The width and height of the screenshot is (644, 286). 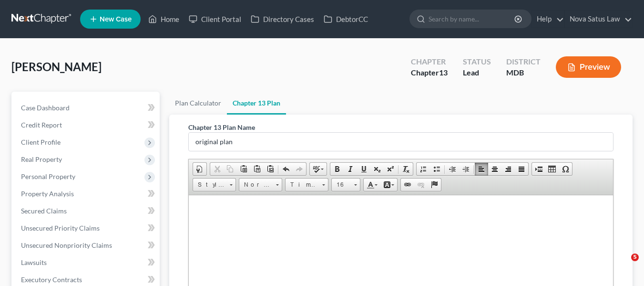 What do you see at coordinates (388, 185) in the screenshot?
I see `a: Background Color` at bounding box center [388, 185].